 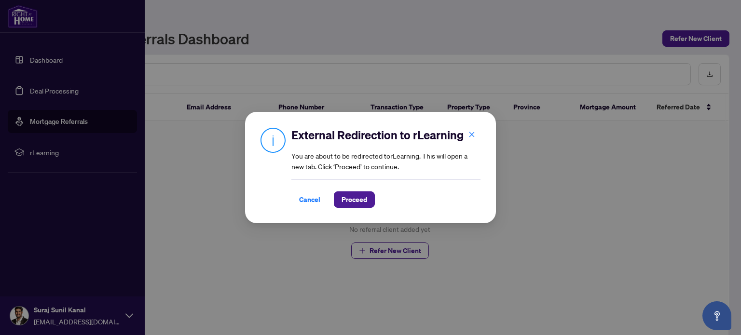 I want to click on div: You are about to be redirected to rLearning . This will open a new tab. Click ‘Proceed’ to continue., so click(x=386, y=167).